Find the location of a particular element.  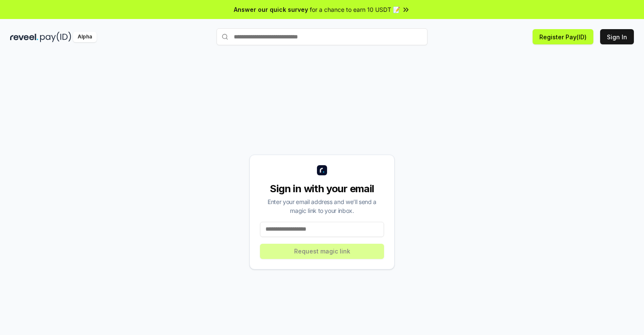

div: Alpha is located at coordinates (85, 37).